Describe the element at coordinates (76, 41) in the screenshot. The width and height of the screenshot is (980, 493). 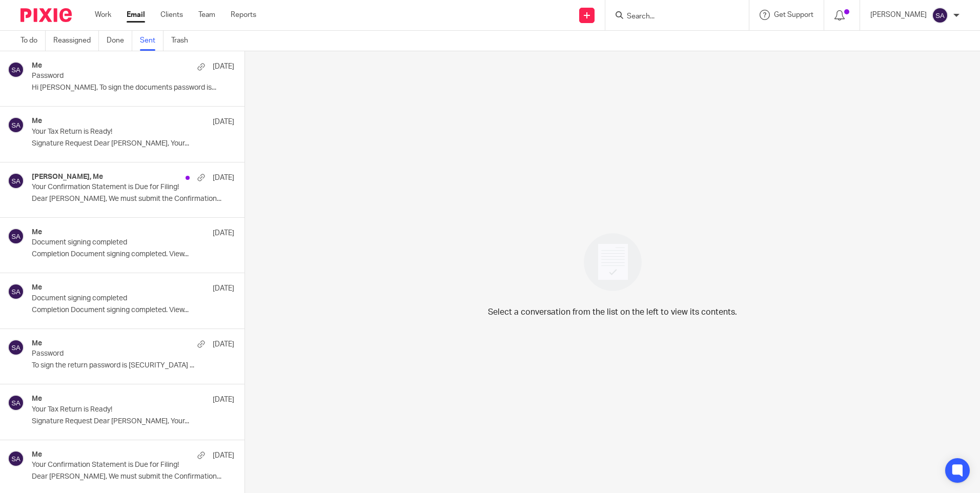
I see `a: Reassigned` at that location.